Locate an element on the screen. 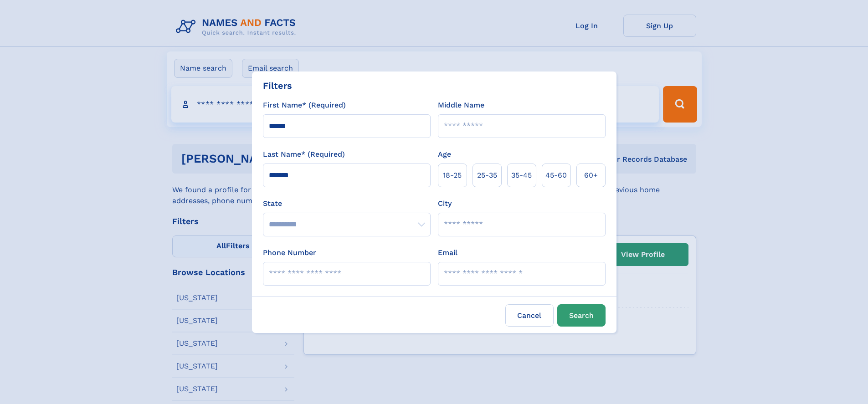 This screenshot has height=404, width=868. label: Last Name* (Required) is located at coordinates (304, 154).